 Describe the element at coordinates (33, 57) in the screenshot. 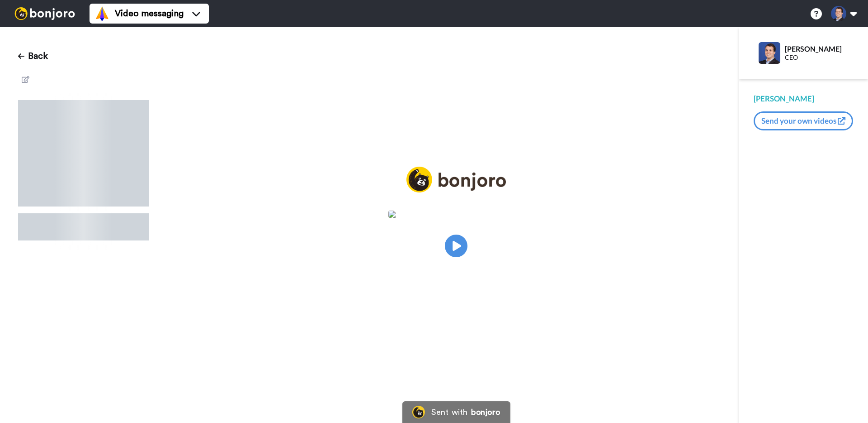

I see `button: Back` at that location.